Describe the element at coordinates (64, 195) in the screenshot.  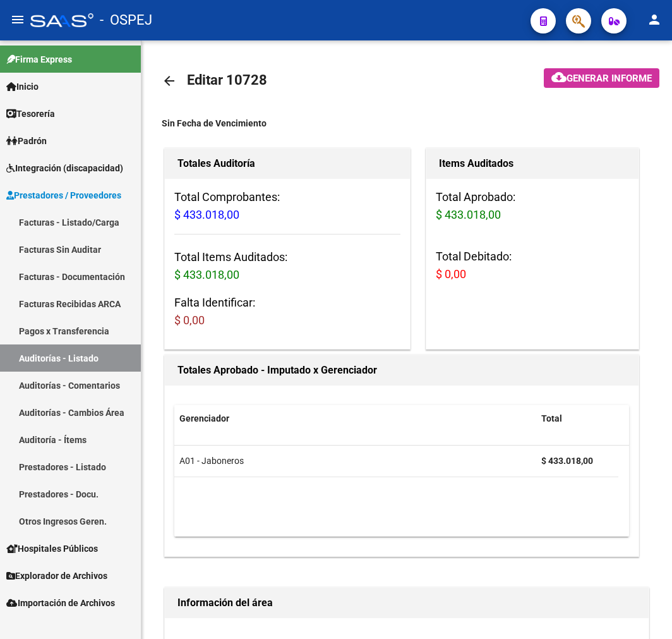
I see `span: Prestadores / Proveedores` at that location.